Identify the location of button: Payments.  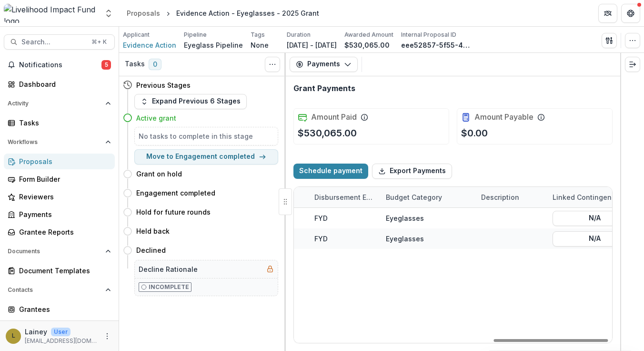
(323, 65).